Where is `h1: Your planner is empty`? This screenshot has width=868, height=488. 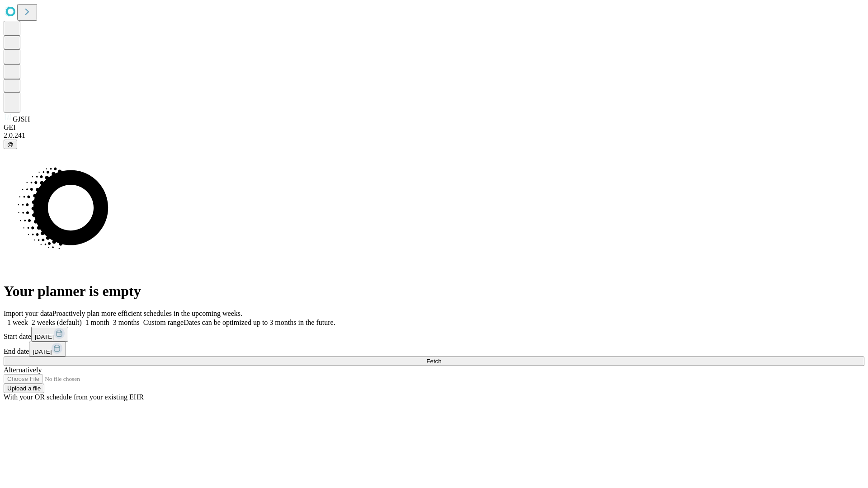
h1: Your planner is empty is located at coordinates (434, 291).